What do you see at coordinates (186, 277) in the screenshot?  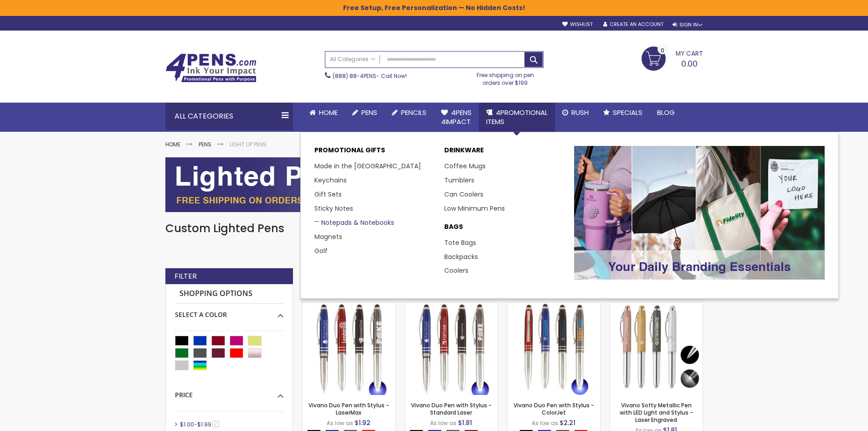 I see `strong: Filter` at bounding box center [186, 277].